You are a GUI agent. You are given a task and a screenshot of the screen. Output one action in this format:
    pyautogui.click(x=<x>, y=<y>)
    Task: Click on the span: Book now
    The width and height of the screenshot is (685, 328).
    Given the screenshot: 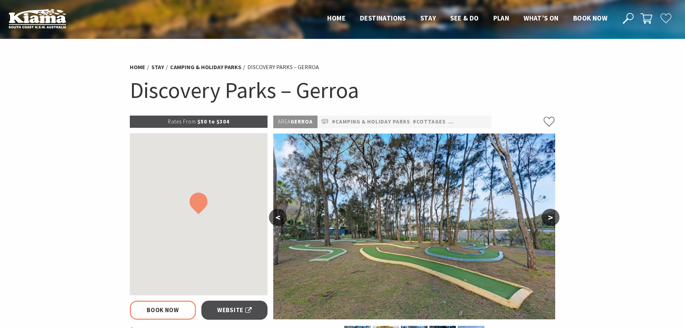 What is the action you would take?
    pyautogui.click(x=590, y=18)
    